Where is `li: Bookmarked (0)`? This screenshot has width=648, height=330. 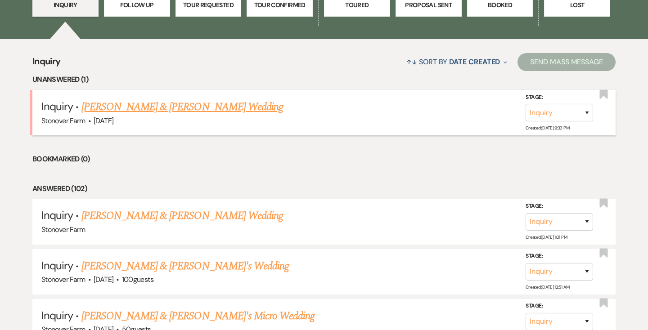
li: Bookmarked (0) is located at coordinates (324, 159).